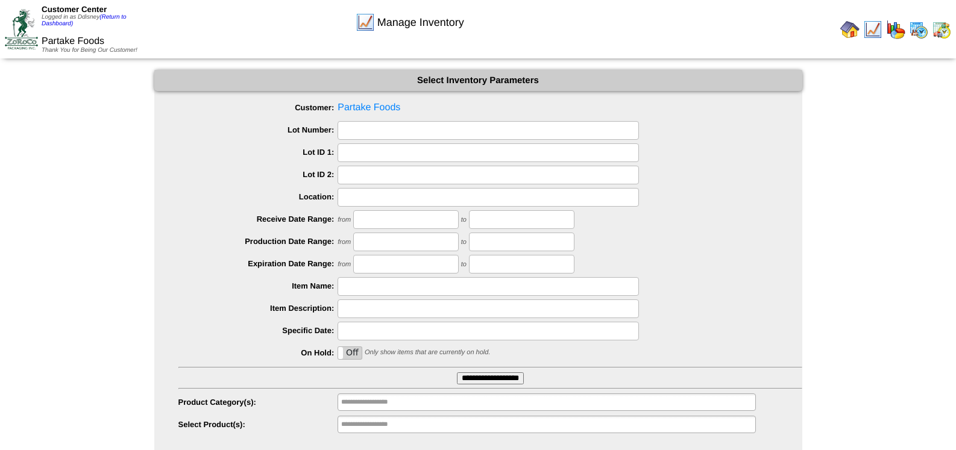  Describe the element at coordinates (941, 30) in the screenshot. I see `img: calendarinout.gif` at that location.